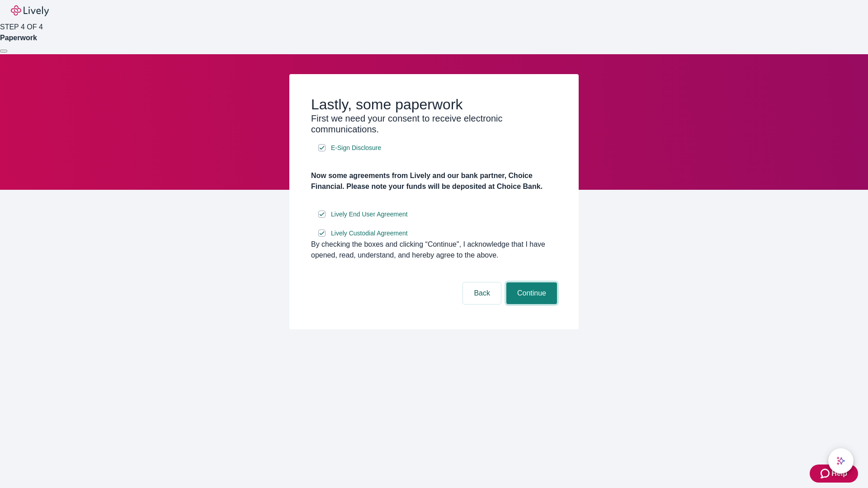  Describe the element at coordinates (840, 461) in the screenshot. I see `svg: Lively AI Assistant` at that location.